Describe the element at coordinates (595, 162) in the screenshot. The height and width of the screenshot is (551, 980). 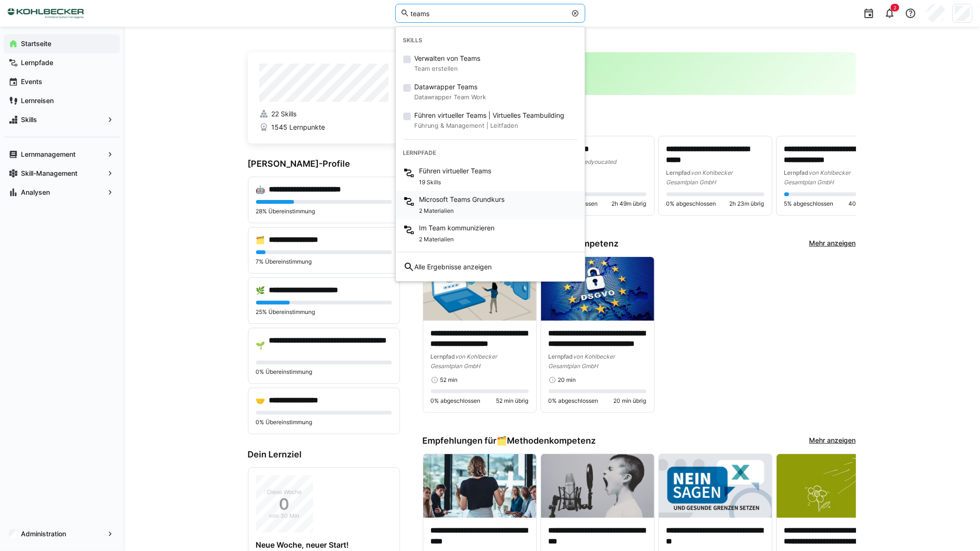
I see `span: von edyoucated` at that location.